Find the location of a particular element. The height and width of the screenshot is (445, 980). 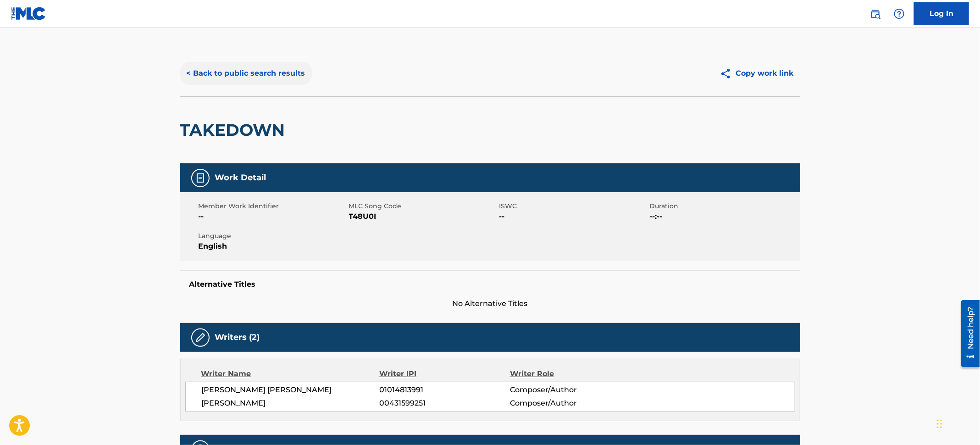

span: 01014813991 is located at coordinates (444, 390).